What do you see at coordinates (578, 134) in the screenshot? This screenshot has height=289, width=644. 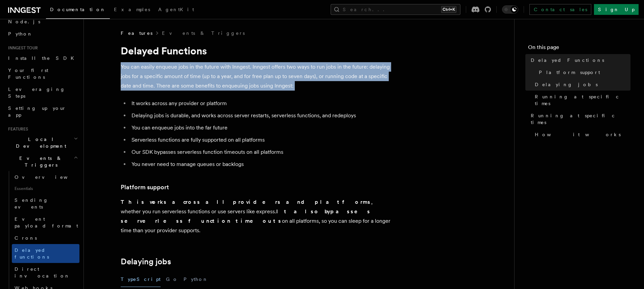 I see `span: How it works` at bounding box center [578, 134].